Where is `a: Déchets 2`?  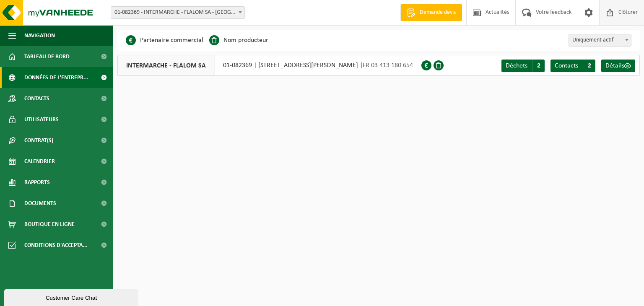 a: Déchets 2 is located at coordinates (523, 66).